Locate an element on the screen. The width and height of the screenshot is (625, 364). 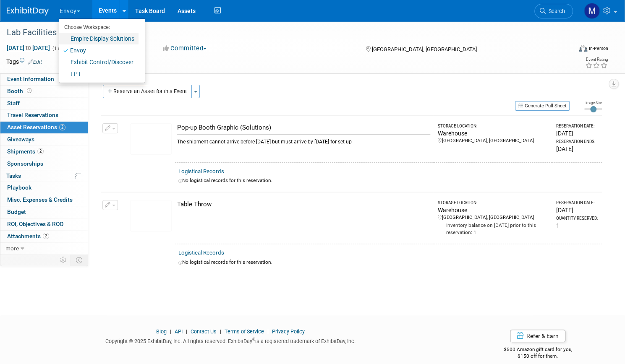
div: $500 Amazon gift card for you, is located at coordinates (538, 350).